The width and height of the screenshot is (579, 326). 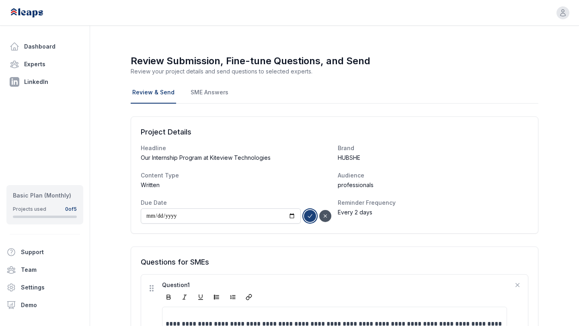 What do you see at coordinates (236, 203) in the screenshot?
I see `dt: Due Date` at bounding box center [236, 203].